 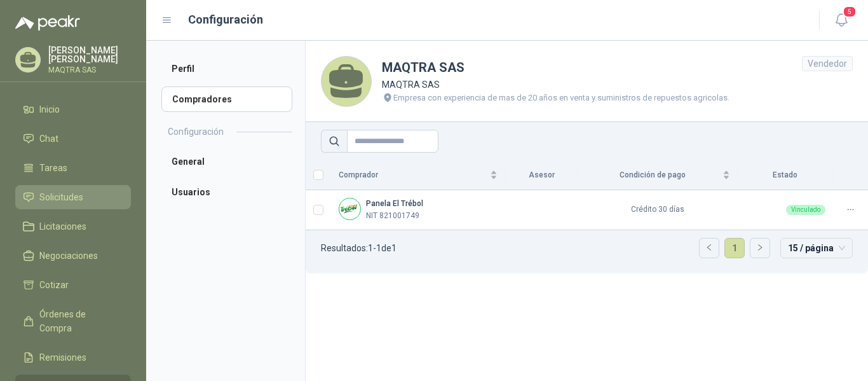 I want to click on a: Remisiones, so click(x=73, y=357).